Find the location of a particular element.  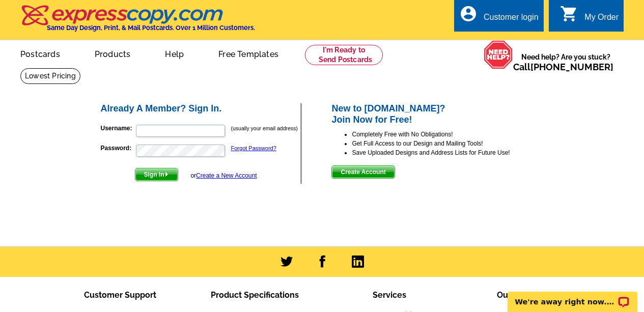

div: My Order is located at coordinates (601, 20).